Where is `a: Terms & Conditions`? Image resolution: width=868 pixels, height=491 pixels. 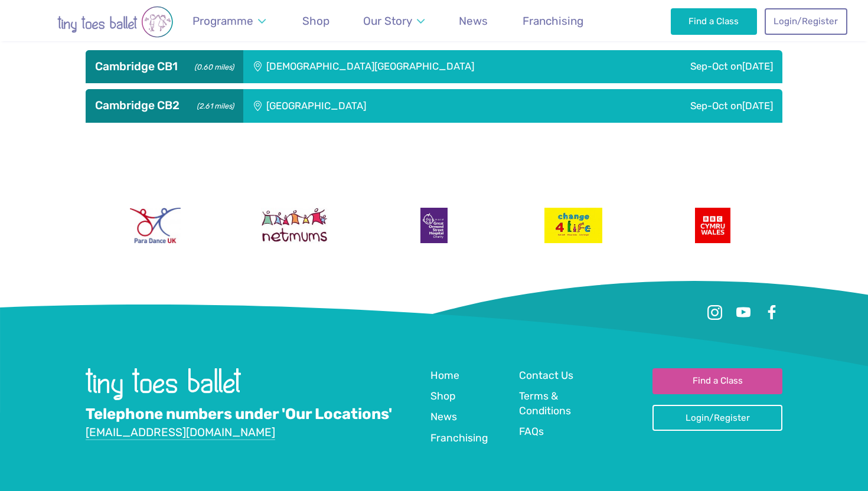
a: Terms & Conditions is located at coordinates (558, 404).